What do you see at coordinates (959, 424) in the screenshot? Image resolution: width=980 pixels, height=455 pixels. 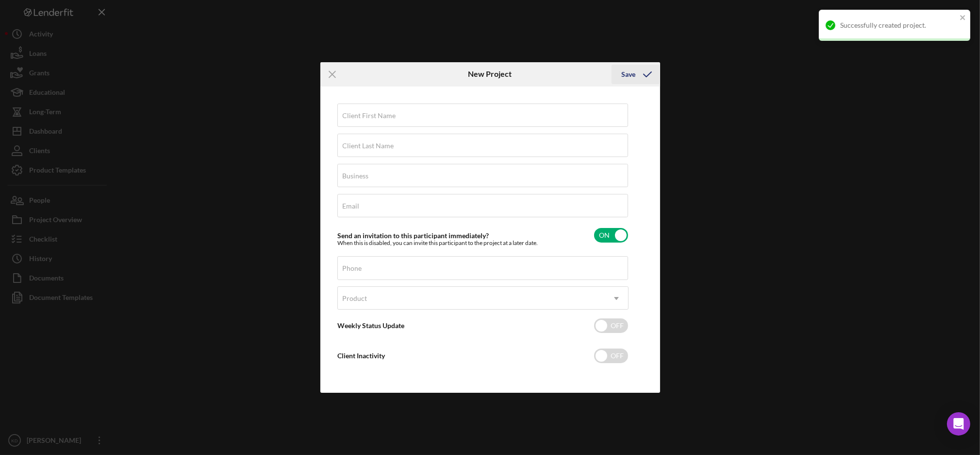 I see `div: Open Intercom Messenger` at bounding box center [959, 424].